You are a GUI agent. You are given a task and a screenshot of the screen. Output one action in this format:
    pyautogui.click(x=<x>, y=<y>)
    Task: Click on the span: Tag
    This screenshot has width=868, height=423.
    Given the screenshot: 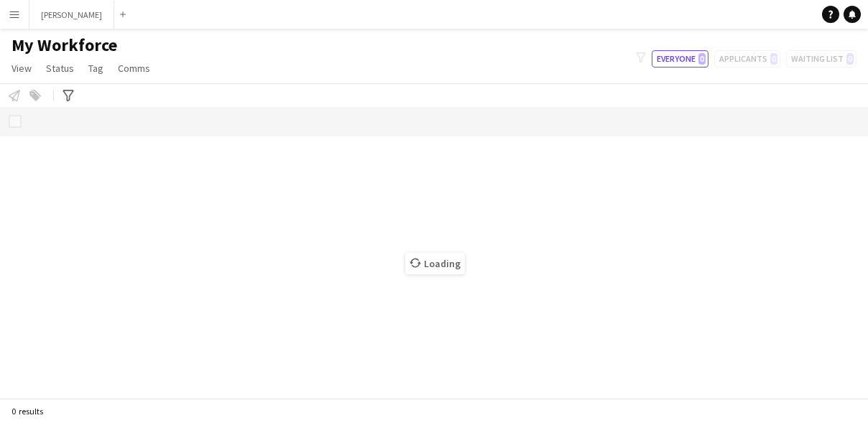 What is the action you would take?
    pyautogui.click(x=96, y=69)
    